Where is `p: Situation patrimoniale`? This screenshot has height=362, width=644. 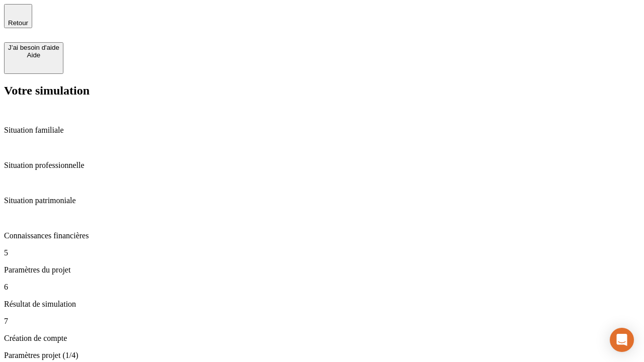 p: Situation patrimoniale is located at coordinates (322, 201).